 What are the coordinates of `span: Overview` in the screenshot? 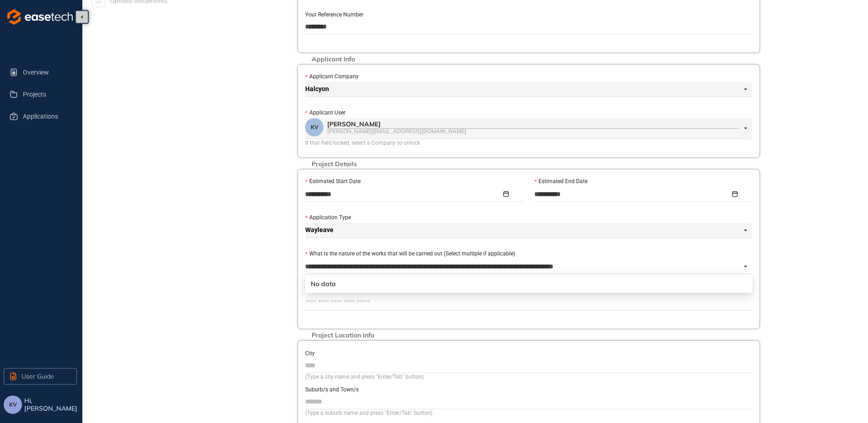 It's located at (46, 73).